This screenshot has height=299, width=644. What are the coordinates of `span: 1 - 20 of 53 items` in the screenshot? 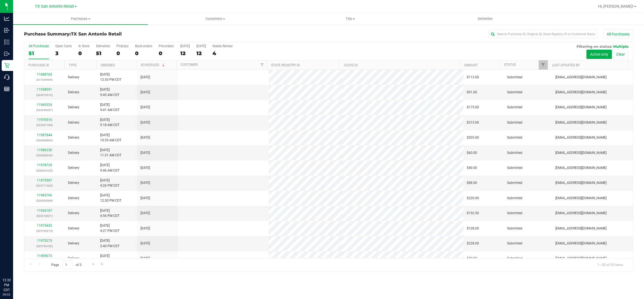 It's located at (610, 265).